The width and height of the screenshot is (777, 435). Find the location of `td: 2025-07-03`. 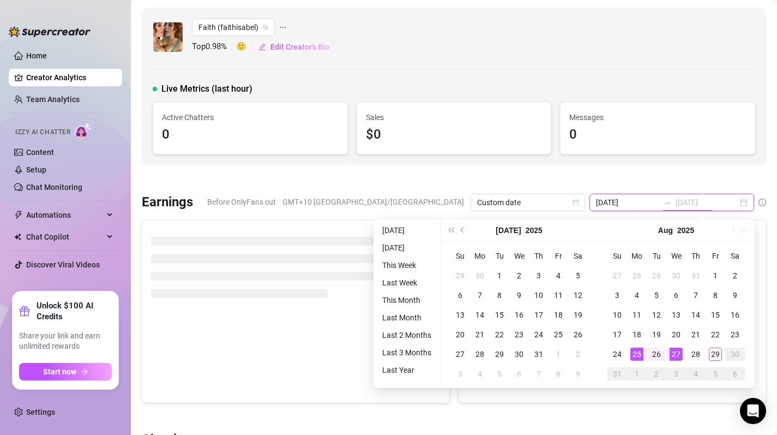

td: 2025-07-03 is located at coordinates (539, 275).